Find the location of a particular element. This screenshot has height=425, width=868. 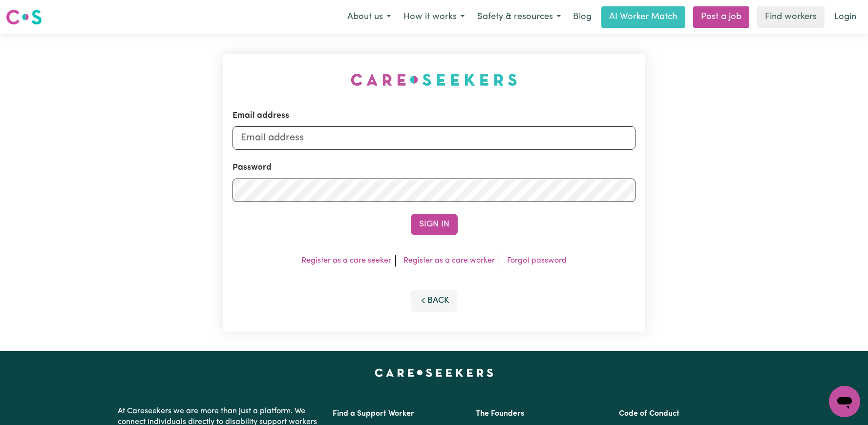

a: Register as a care seeker is located at coordinates (347, 261).